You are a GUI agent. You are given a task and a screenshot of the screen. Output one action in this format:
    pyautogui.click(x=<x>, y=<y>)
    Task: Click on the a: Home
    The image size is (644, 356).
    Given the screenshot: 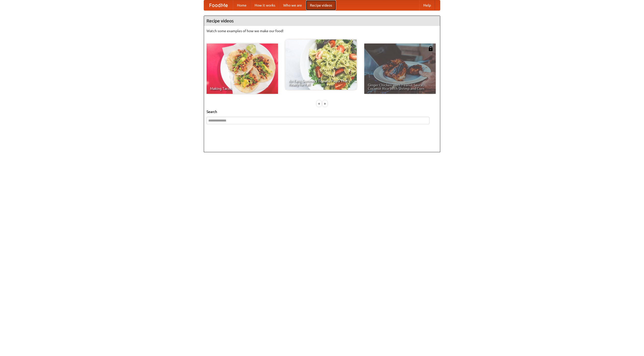 What is the action you would take?
    pyautogui.click(x=241, y=5)
    